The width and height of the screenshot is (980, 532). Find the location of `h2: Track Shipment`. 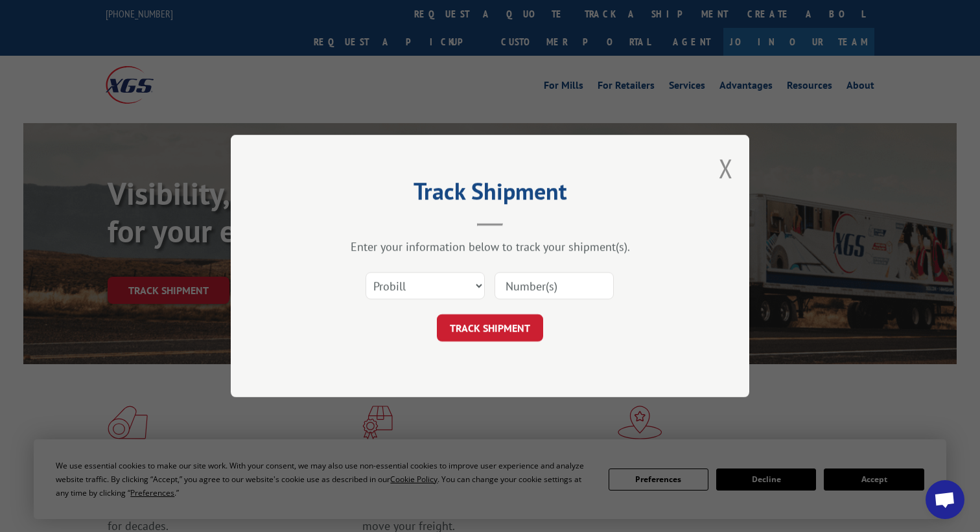

h2: Track Shipment is located at coordinates (490, 195).